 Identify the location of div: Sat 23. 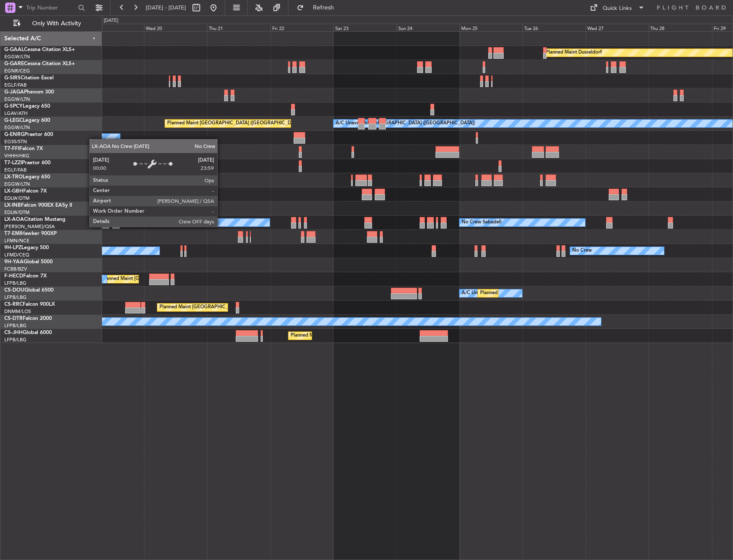
(365, 28).